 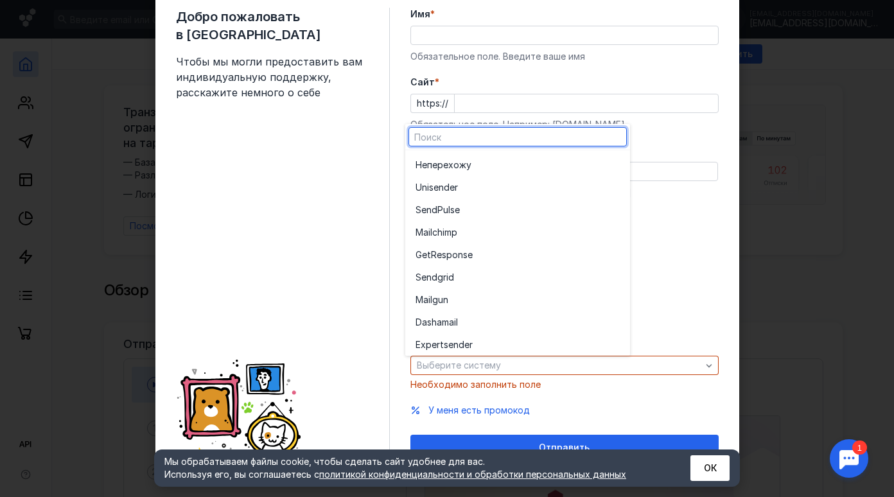 What do you see at coordinates (419, 255) in the screenshot?
I see `span: G` at bounding box center [419, 255].